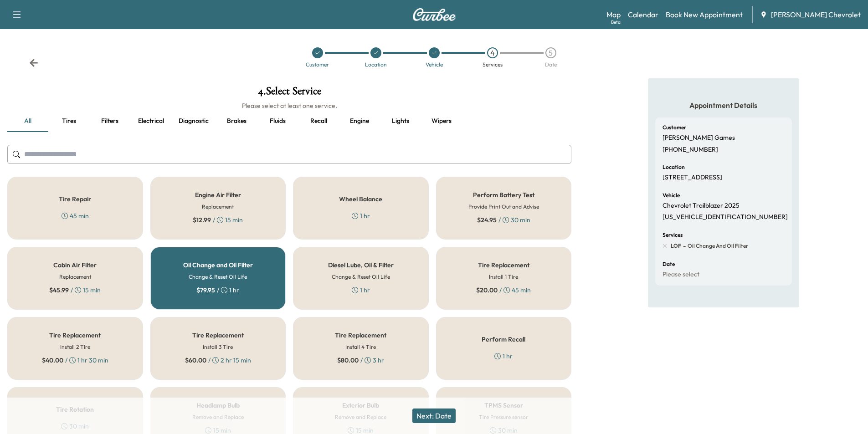 Image resolution: width=868 pixels, height=434 pixels. I want to click on div: Back, so click(34, 63).